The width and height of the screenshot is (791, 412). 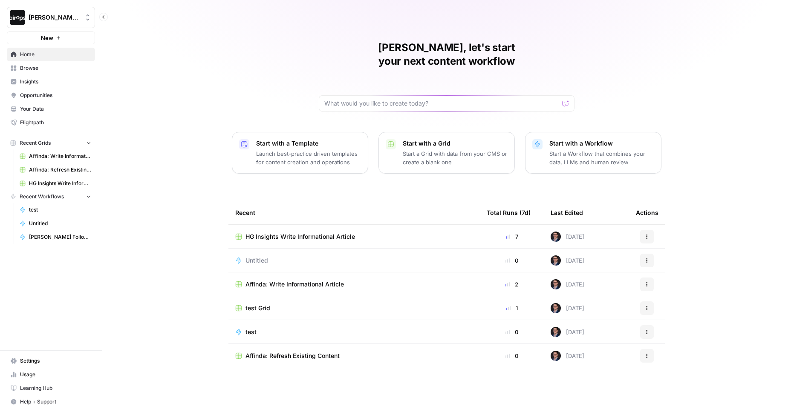 I want to click on a: Usage, so click(x=51, y=375).